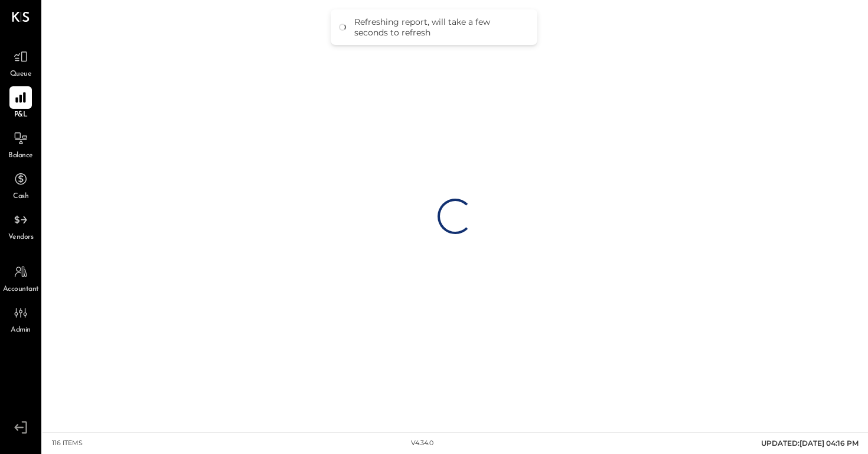 Image resolution: width=868 pixels, height=454 pixels. What do you see at coordinates (21, 75) in the screenshot?
I see `span: Queue` at bounding box center [21, 75].